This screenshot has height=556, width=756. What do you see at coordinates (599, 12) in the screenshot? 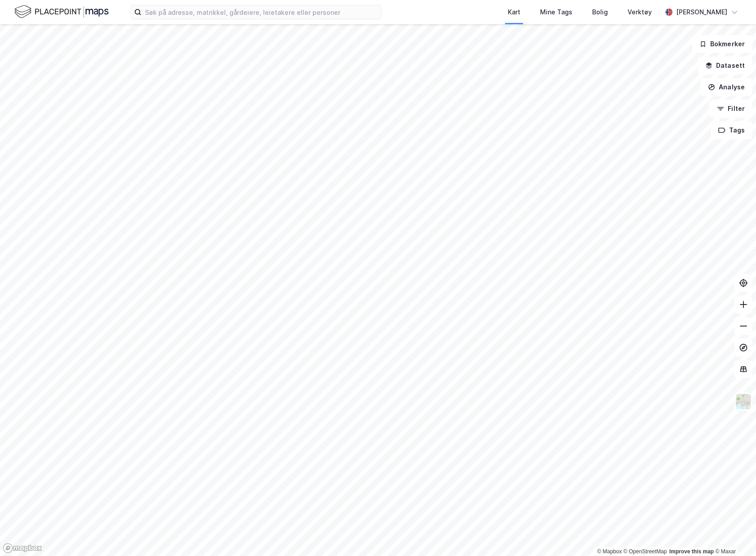
I see `div: Bolig` at bounding box center [599, 12].